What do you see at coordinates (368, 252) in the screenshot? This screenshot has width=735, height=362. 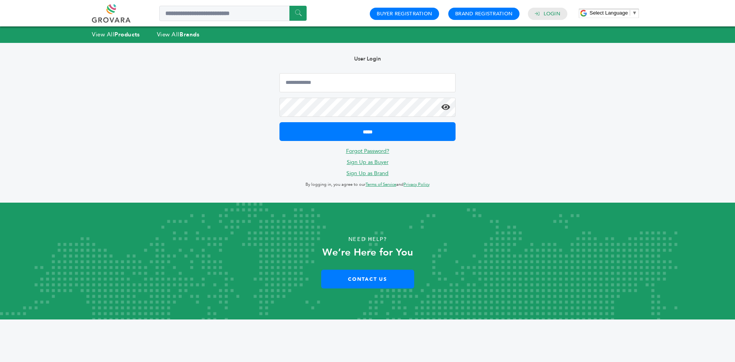 I see `strong: We’re Here for You` at bounding box center [368, 252].